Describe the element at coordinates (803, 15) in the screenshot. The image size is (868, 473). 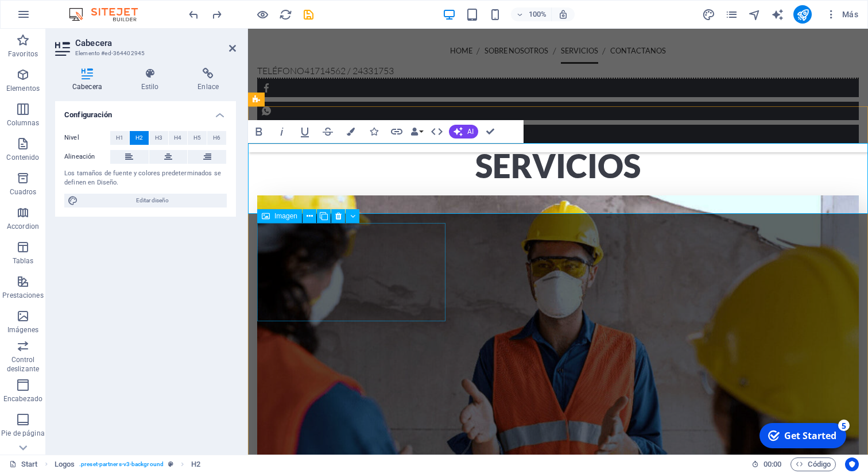
I see `button: publish` at that location.